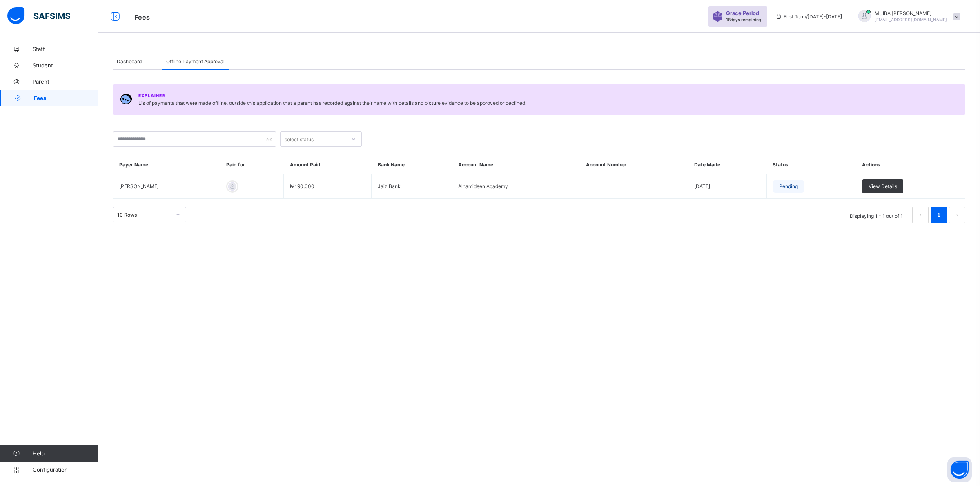  Describe the element at coordinates (920, 215) in the screenshot. I see `button: prev page` at that location.